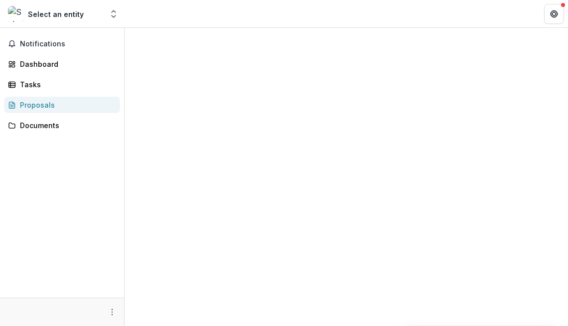 This screenshot has width=568, height=326. What do you see at coordinates (554, 14) in the screenshot?
I see `button: Get Help` at bounding box center [554, 14].